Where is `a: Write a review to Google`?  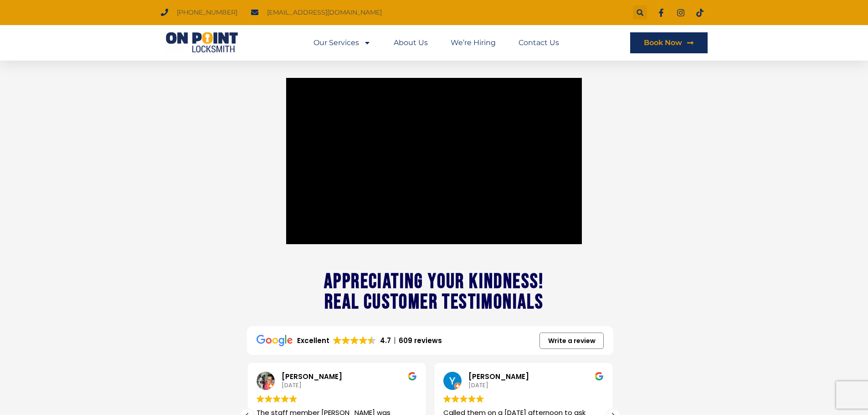
a: Write a review to Google is located at coordinates (572, 341).